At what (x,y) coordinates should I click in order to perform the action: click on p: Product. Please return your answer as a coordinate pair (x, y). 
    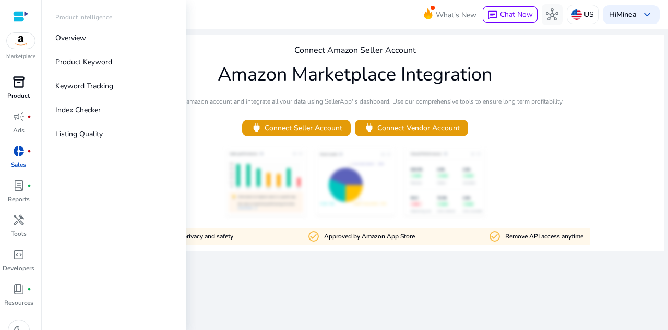
    Looking at the image, I should click on (18, 96).